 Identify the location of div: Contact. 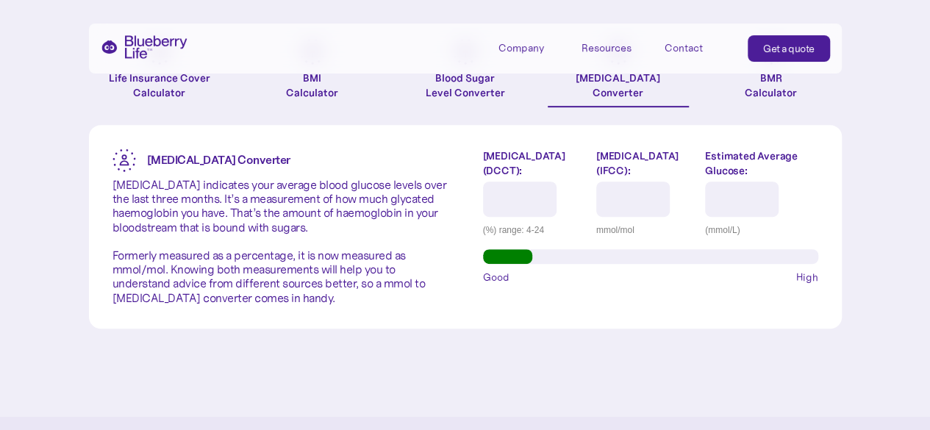
(684, 48).